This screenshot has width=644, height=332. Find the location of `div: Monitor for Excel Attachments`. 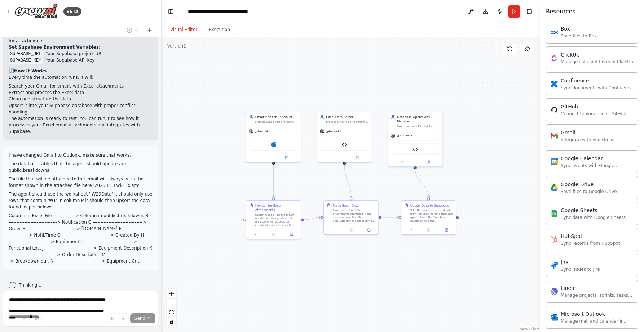

div: Monitor for Excel Attachments is located at coordinates (277, 208).